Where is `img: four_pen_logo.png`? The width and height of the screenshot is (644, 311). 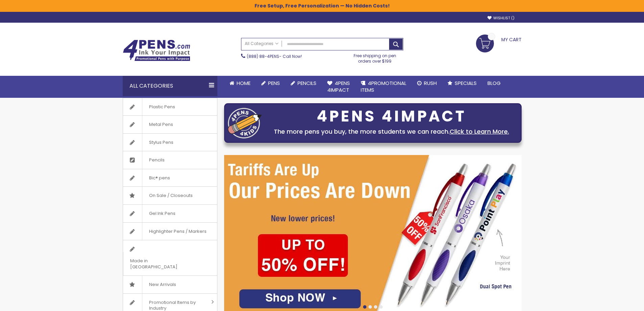 img: four_pen_logo.png is located at coordinates (245, 123).